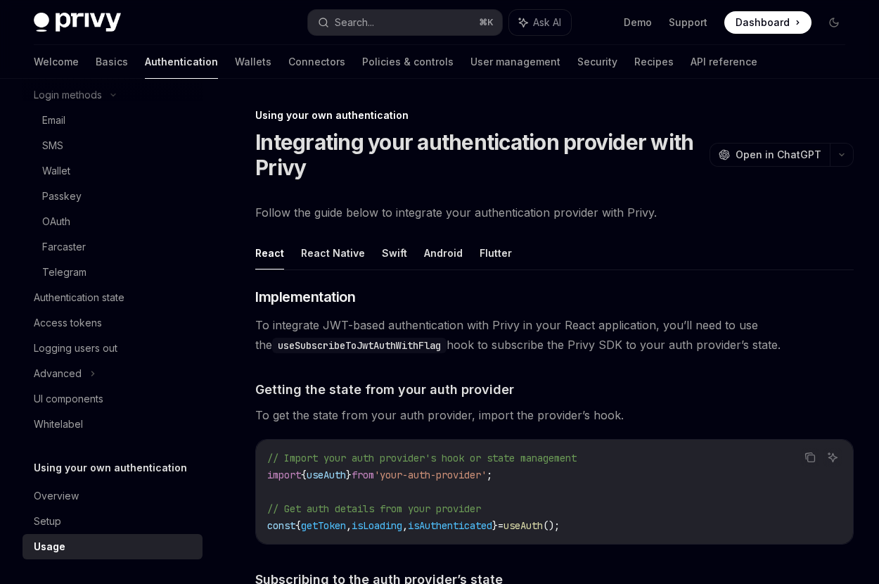 This screenshot has width=879, height=584. I want to click on a: Wallets, so click(253, 62).